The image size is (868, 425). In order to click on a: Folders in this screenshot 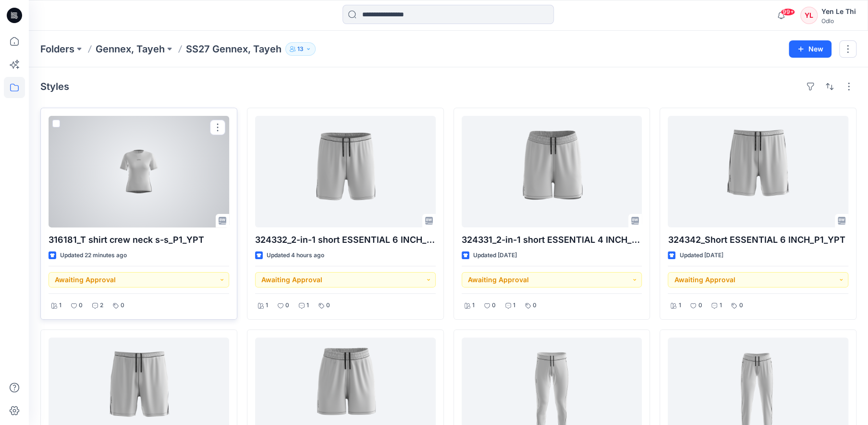, I will do `click(57, 49)`.